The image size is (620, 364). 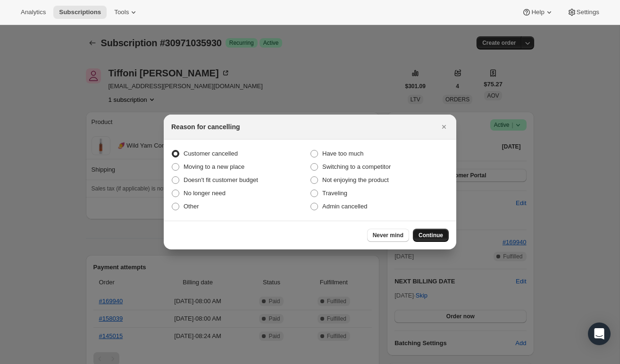 I want to click on span: Other, so click(x=191, y=206).